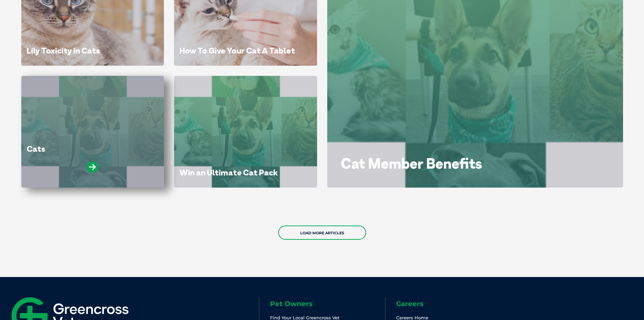 The height and width of the screenshot is (320, 644). I want to click on a: Cats, so click(36, 148).